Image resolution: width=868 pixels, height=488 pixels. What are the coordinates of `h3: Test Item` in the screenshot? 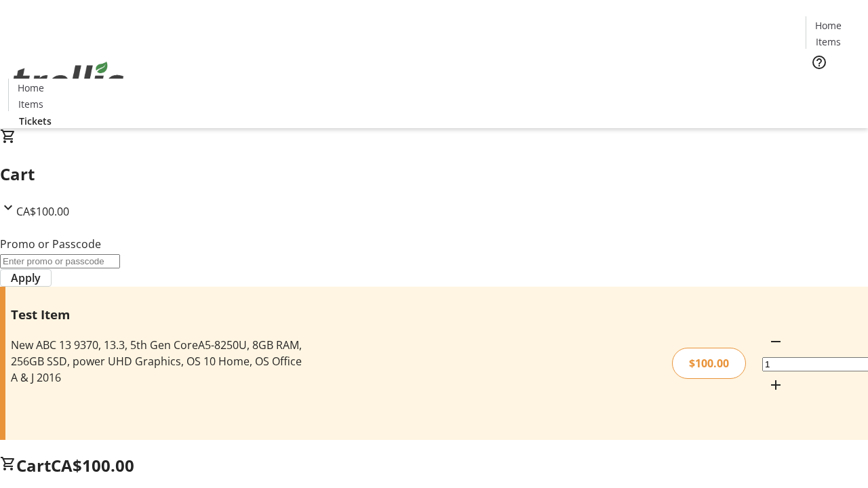 It's located at (159, 314).